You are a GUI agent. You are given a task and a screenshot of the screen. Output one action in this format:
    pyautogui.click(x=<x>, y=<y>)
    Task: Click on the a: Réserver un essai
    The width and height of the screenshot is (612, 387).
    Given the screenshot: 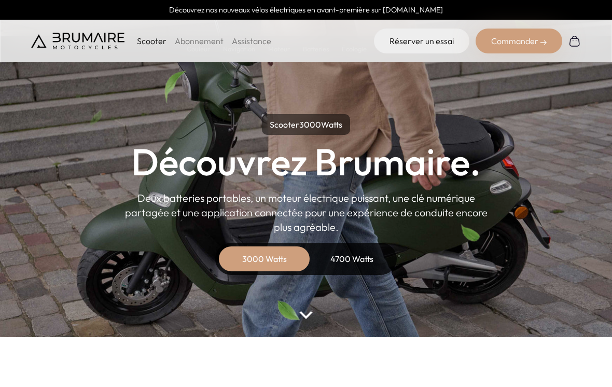 What is the action you would take?
    pyautogui.click(x=422, y=41)
    